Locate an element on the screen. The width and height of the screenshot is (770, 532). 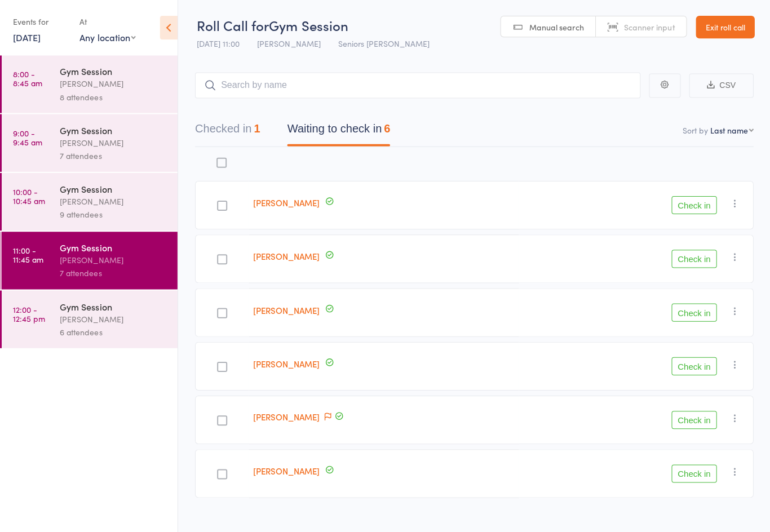
span: Gym Session is located at coordinates (310, 25).